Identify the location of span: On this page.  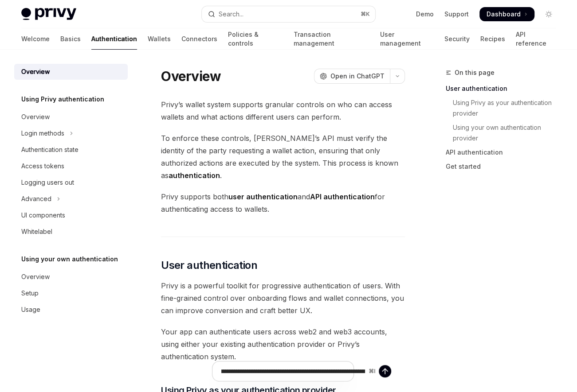
(474, 73).